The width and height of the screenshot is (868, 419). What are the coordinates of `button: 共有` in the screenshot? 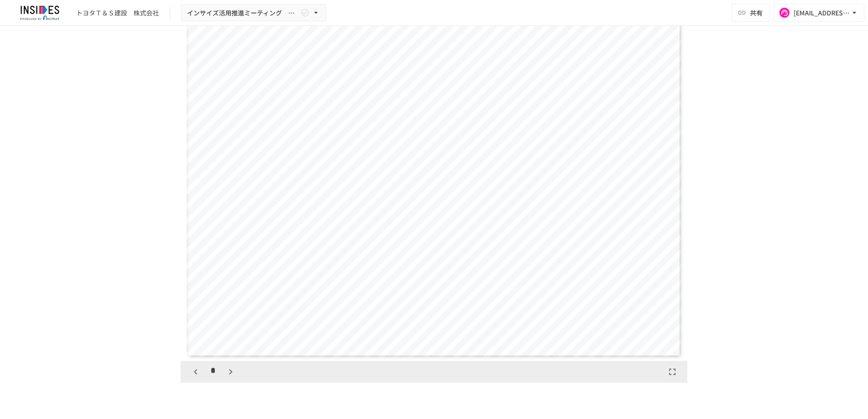 It's located at (750, 13).